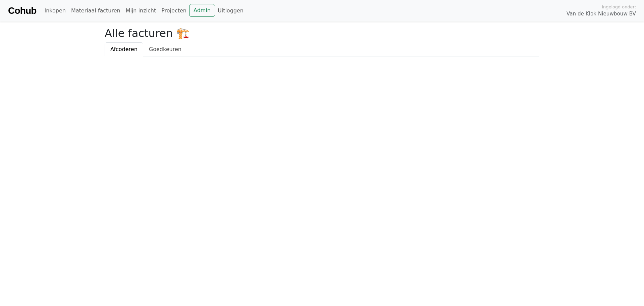 The height and width of the screenshot is (306, 644). What do you see at coordinates (22, 11) in the screenshot?
I see `a: Cohub` at bounding box center [22, 11].